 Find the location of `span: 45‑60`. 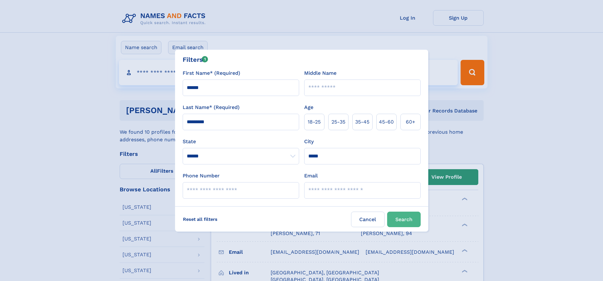

span: 45‑60 is located at coordinates (386, 122).